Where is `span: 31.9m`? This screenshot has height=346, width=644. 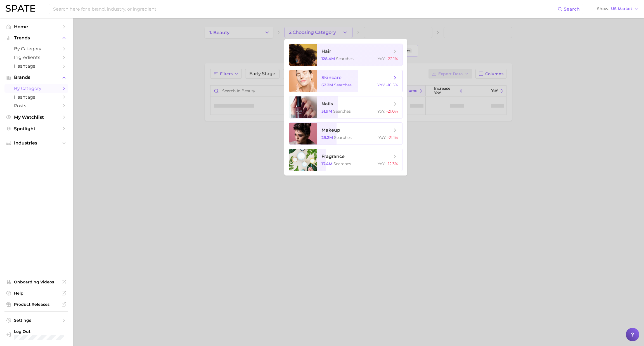
span: 31.9m is located at coordinates (327, 111).